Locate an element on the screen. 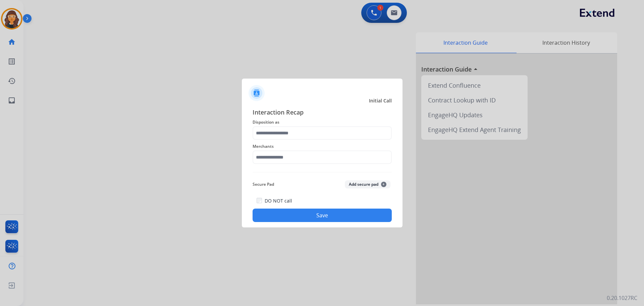 Image resolution: width=644 pixels, height=306 pixels. span: Initial Call is located at coordinates (380, 101).